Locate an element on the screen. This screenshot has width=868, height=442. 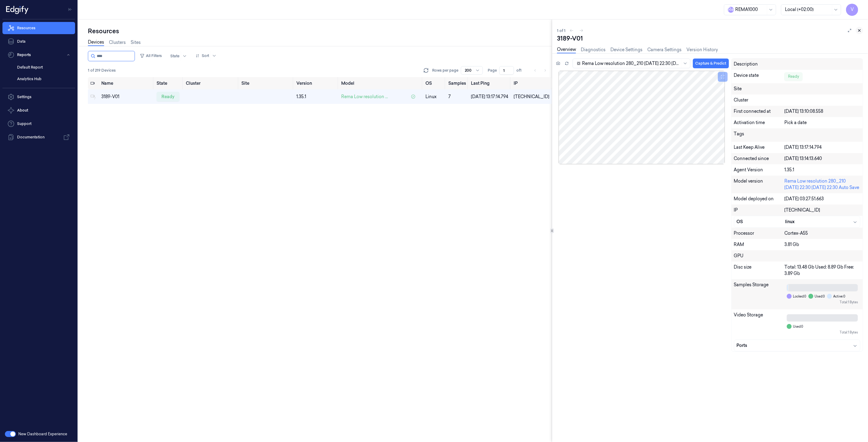
div: Resources is located at coordinates (320, 31).